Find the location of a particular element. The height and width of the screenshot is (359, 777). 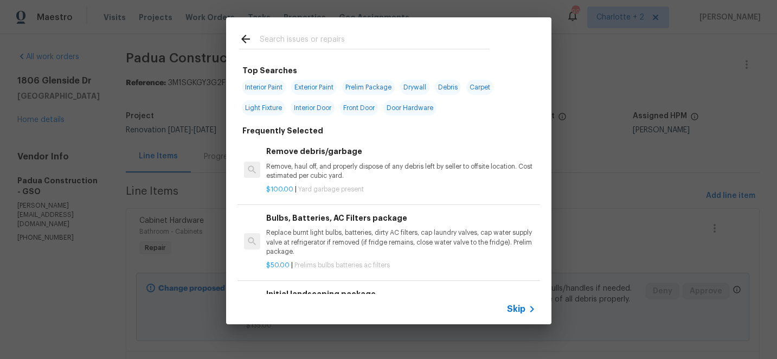

p: Remove, haul off, and properly dispose of any debris left by seller to offsite location. Cost est... is located at coordinates (401, 171).